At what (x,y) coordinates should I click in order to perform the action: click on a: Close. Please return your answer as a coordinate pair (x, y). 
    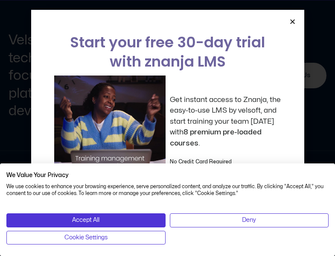
    Looking at the image, I should click on (293, 21).